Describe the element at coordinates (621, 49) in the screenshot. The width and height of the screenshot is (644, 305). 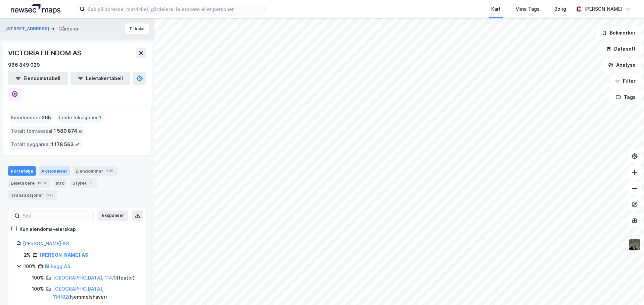
I see `button: Datasett` at that location.